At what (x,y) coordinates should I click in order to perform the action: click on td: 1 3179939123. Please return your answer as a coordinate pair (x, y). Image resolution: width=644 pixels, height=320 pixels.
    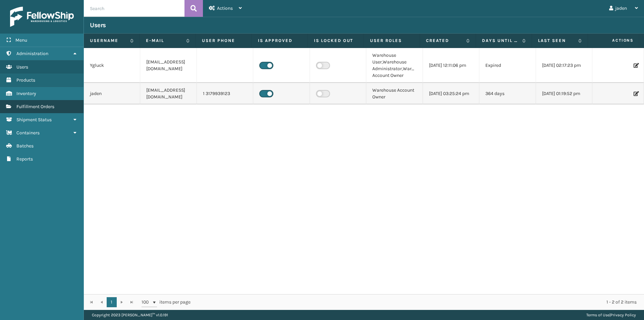
    Looking at the image, I should click on (225, 94).